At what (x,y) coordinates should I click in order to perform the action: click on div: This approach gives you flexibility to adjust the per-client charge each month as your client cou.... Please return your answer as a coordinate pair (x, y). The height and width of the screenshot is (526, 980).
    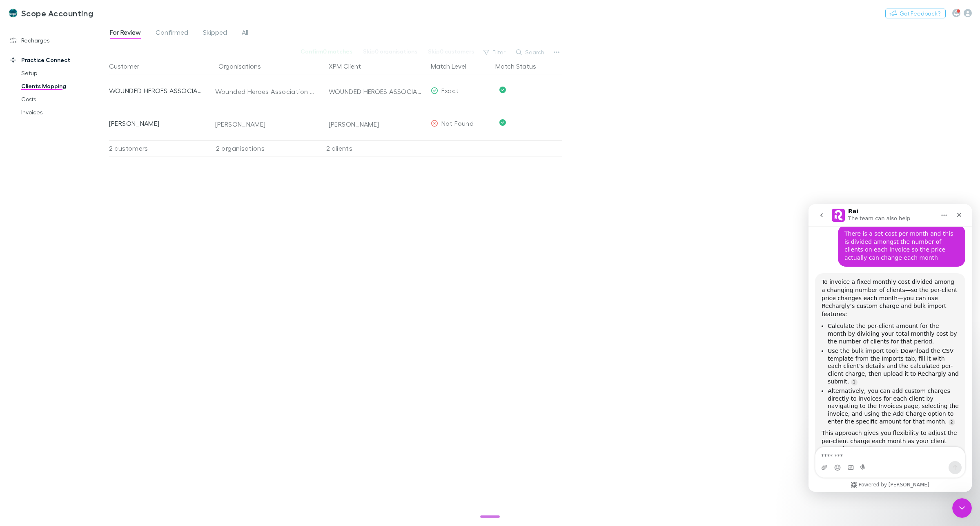
    Looking at the image, I should click on (82, 237).